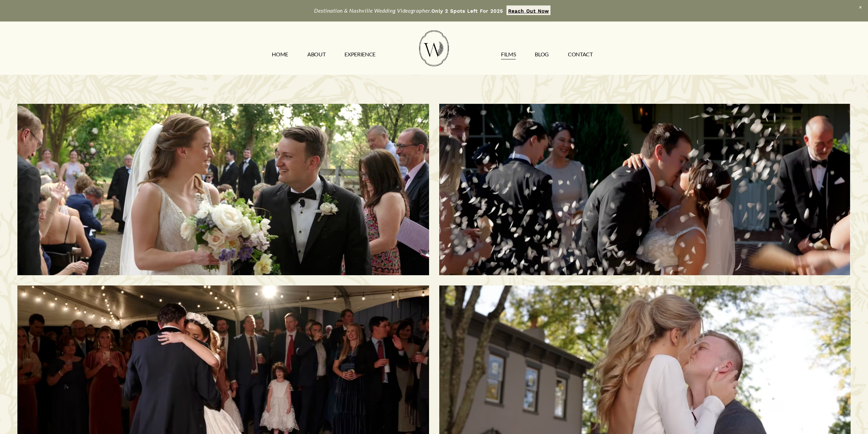 The width and height of the screenshot is (868, 434). Describe the element at coordinates (508, 55) in the screenshot. I see `a: FILMS` at that location.